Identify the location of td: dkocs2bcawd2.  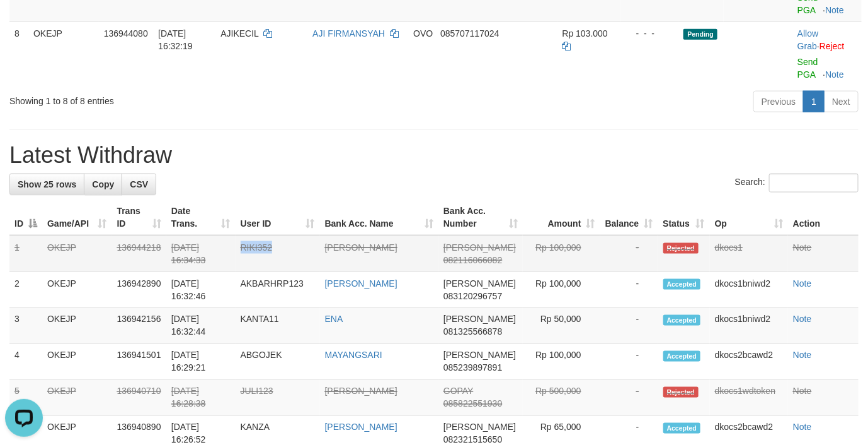
(749, 361).